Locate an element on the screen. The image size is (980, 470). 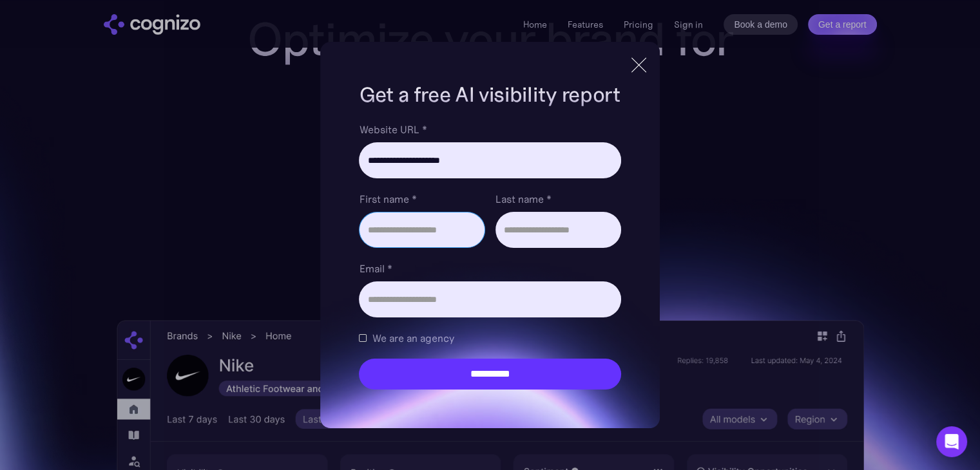
span: We are an agency is located at coordinates (412, 338).